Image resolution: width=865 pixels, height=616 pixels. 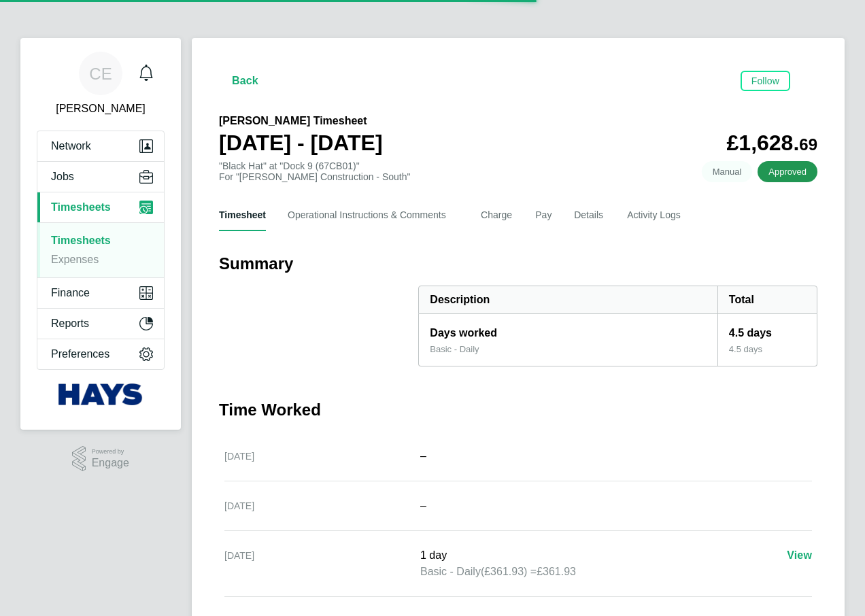 What do you see at coordinates (727, 171) in the screenshot?
I see `span: This timesheet was manually created.` at bounding box center [727, 171].